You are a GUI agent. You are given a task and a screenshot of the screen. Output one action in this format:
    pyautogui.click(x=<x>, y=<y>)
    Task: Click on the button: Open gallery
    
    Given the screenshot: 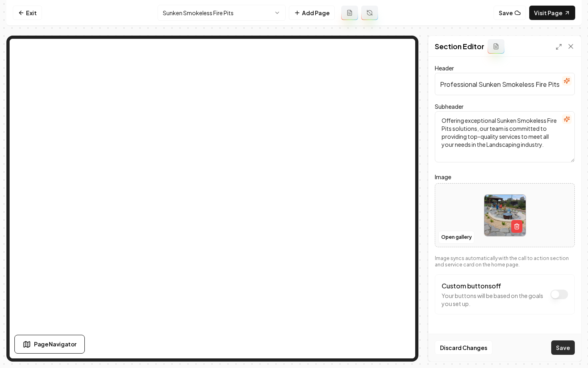 What is the action you would take?
    pyautogui.click(x=457, y=237)
    